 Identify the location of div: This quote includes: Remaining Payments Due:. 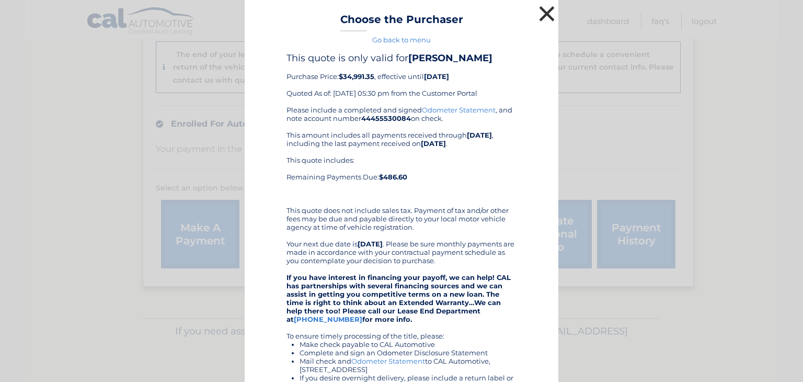
(402, 177).